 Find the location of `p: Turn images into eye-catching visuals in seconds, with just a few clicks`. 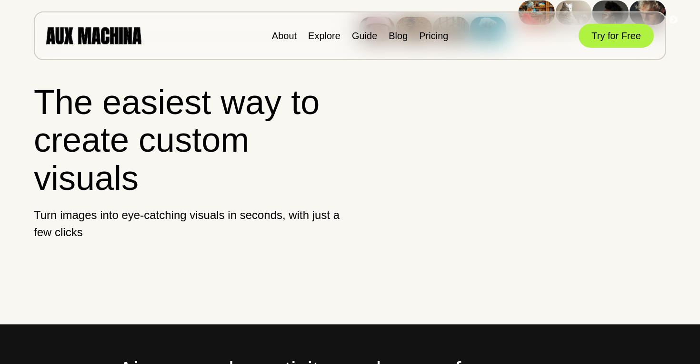

p: Turn images into eye-catching visuals in seconds, with just a few clicks is located at coordinates (188, 223).